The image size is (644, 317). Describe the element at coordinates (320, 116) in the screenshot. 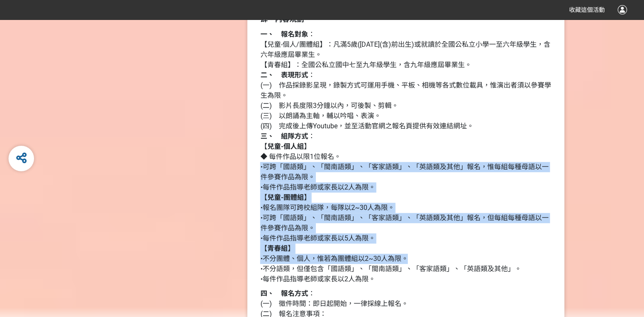

I see `span: (三) 以朗誦為主軸，輔以吟唱、表演。` at that location.